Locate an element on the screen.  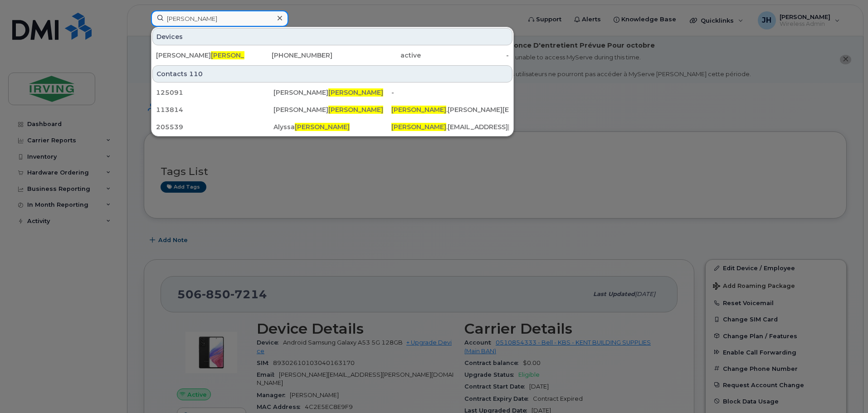
div: 113814 is located at coordinates (215, 110).